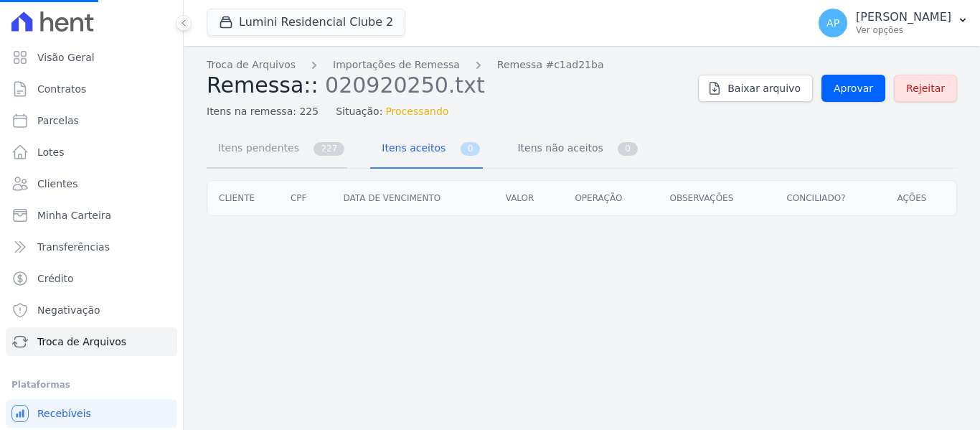  I want to click on span: Visão Geral, so click(66, 57).